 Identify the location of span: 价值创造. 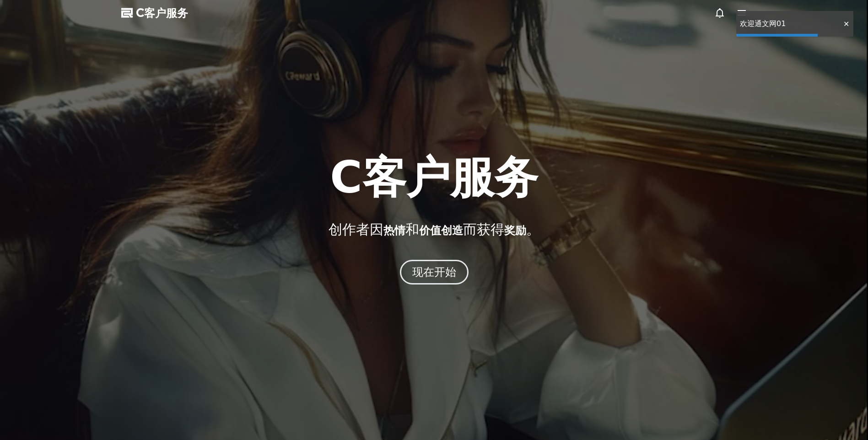
(441, 231).